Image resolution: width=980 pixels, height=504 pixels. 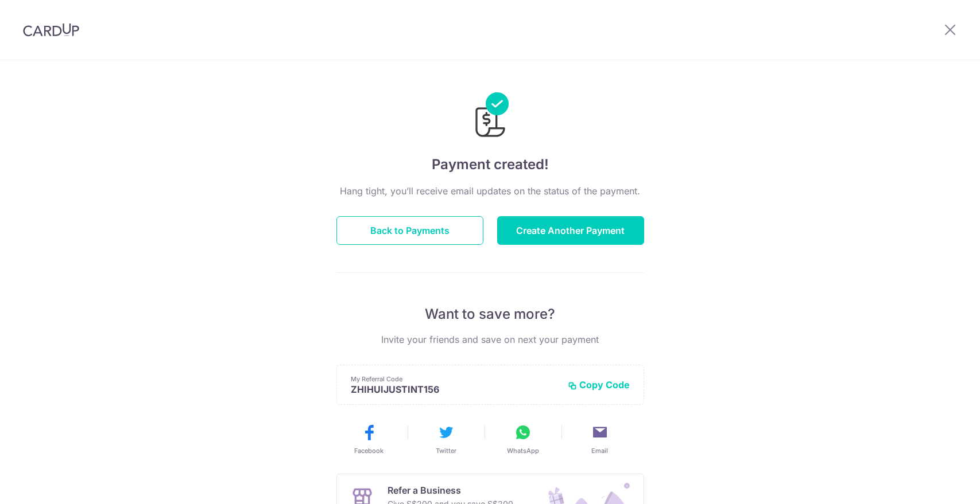 I want to click on span: WhatsApp, so click(x=523, y=451).